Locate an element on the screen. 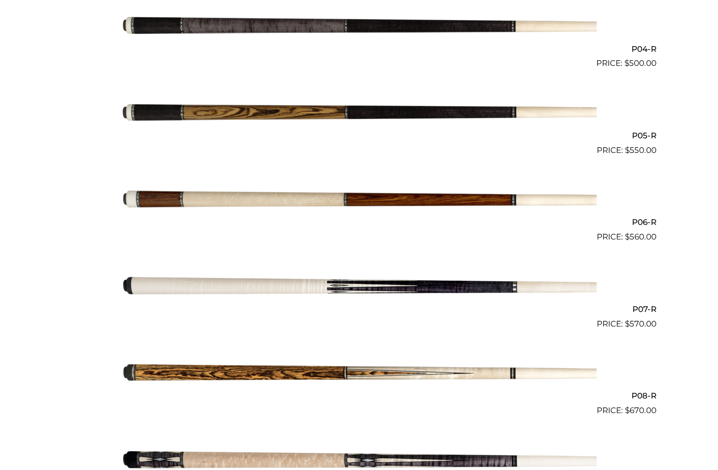  h2: P05-R is located at coordinates (359, 135).